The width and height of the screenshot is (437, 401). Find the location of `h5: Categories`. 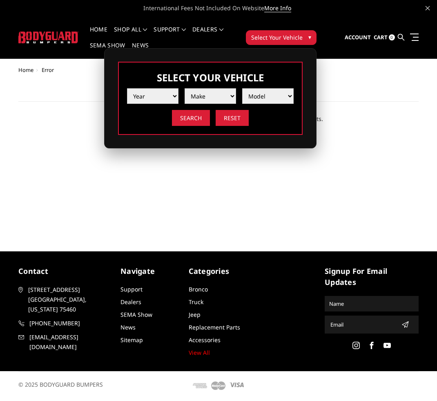

h5: Categories is located at coordinates (218, 271).